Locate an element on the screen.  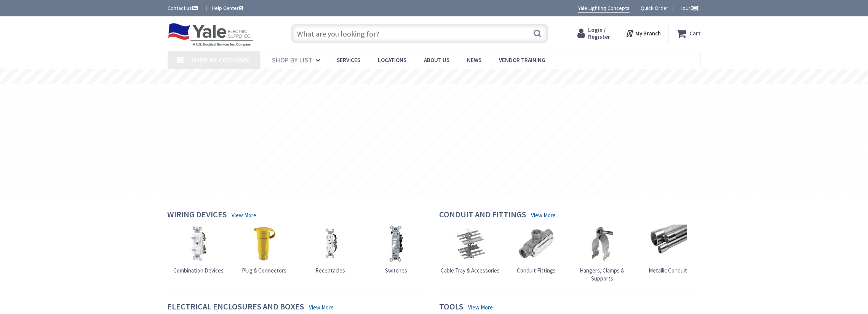
h4: Electrical Enclosures and Boxes is located at coordinates (235, 307).